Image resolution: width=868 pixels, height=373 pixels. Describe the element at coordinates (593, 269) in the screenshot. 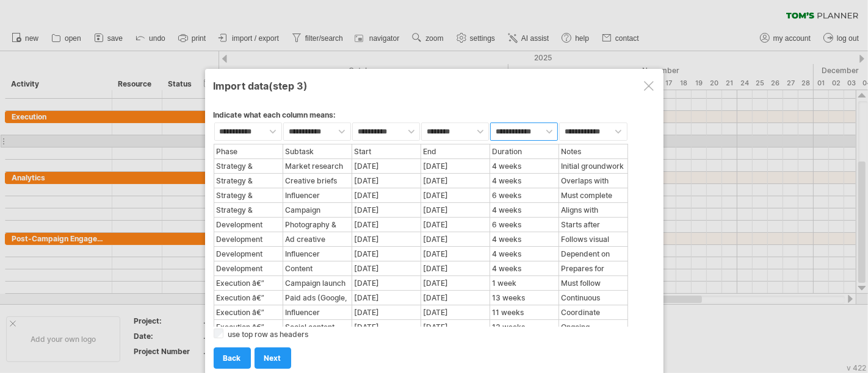

I see `div: Prepares for launch` at that location.